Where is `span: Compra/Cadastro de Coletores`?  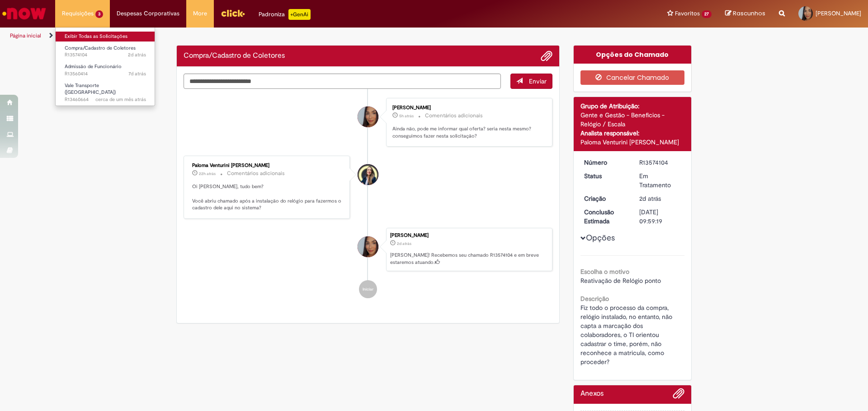 span: Compra/Cadastro de Coletores is located at coordinates (100, 48).